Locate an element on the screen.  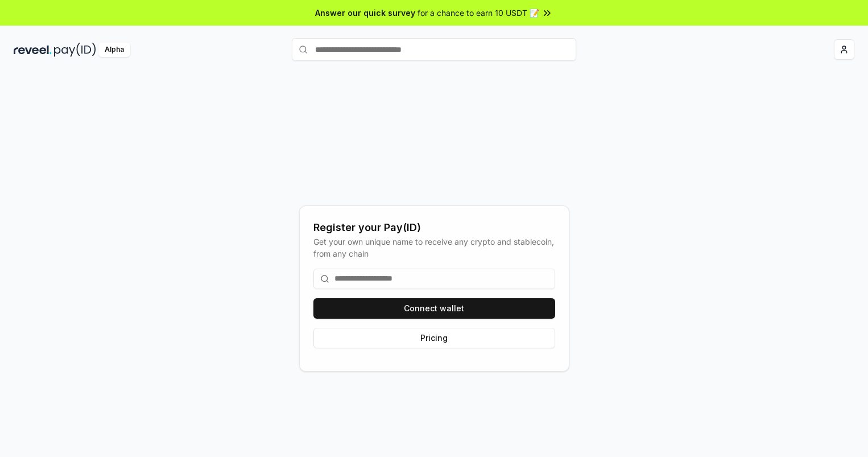
button: Connect wallet is located at coordinates (434, 308).